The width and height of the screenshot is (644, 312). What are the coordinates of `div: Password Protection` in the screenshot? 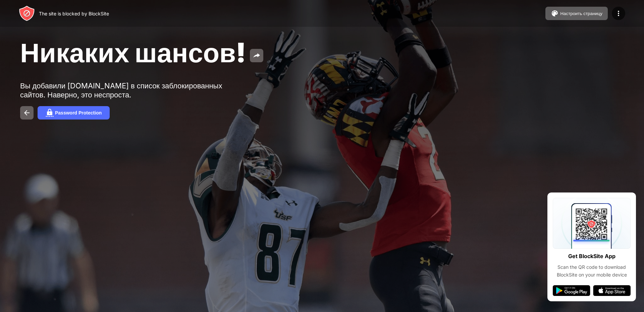 It's located at (78, 113).